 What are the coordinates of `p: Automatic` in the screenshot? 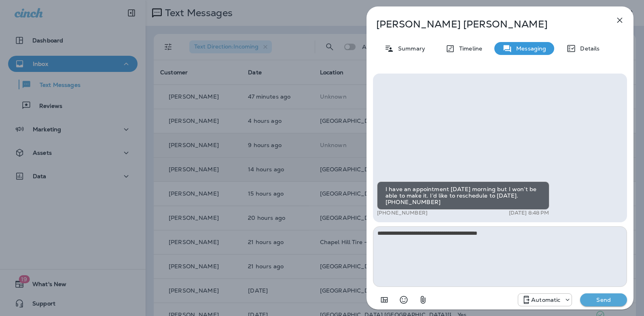 It's located at (546, 300).